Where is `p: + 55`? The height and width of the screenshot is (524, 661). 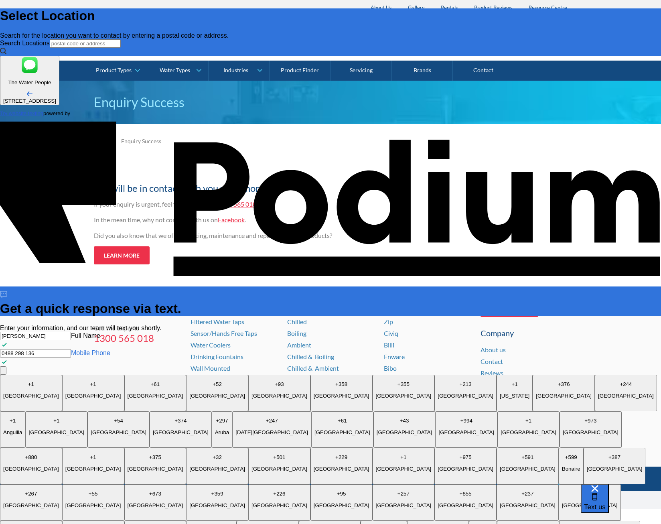 p: + 55 is located at coordinates (93, 493).